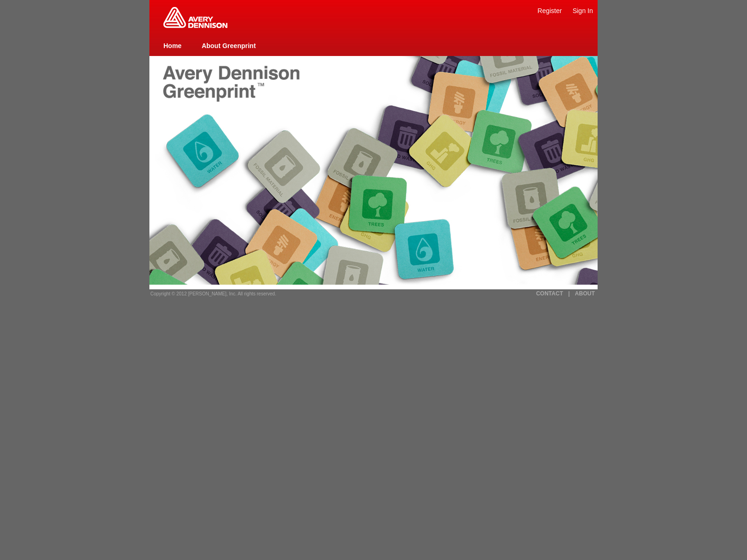 The image size is (747, 560). I want to click on a: Greenprint, so click(195, 26).